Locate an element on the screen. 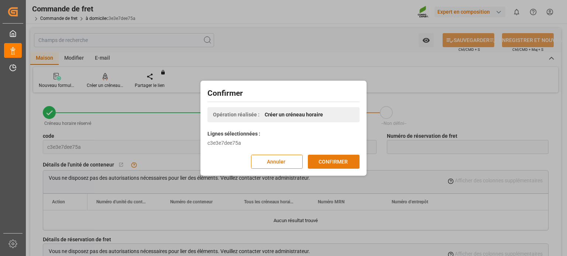 This screenshot has height=256, width=567. button: CONFIRMER is located at coordinates (333, 162).